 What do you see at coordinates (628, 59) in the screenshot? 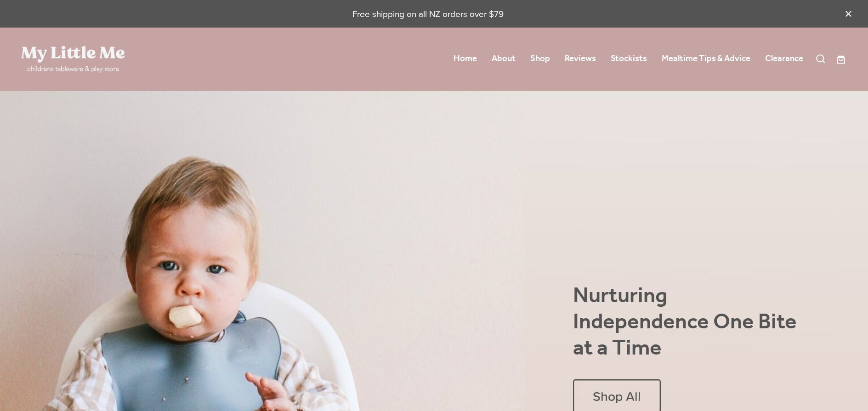
I see `a: Stockists` at bounding box center [628, 59].